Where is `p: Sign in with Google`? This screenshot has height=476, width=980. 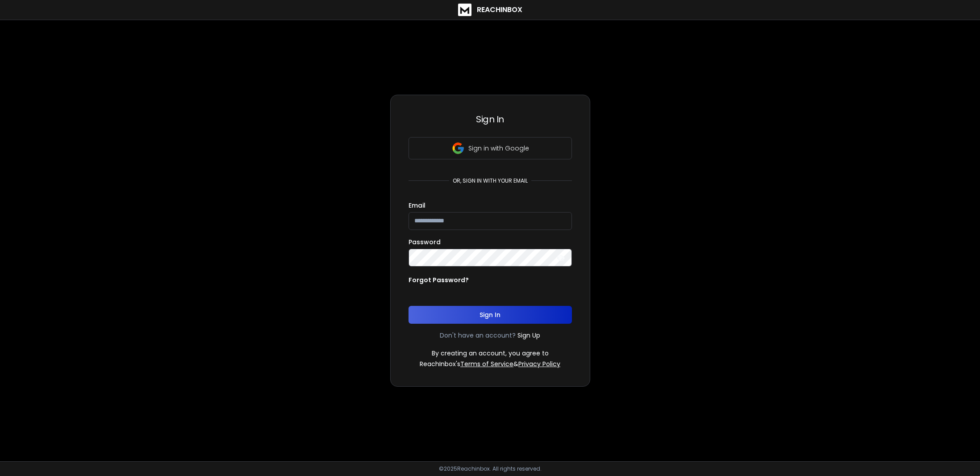
p: Sign in with Google is located at coordinates (498, 148).